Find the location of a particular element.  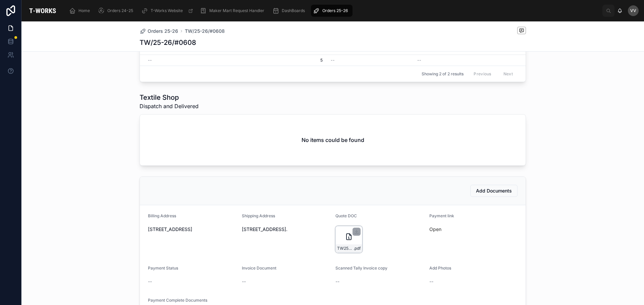

span: Billing Address is located at coordinates (162, 216).